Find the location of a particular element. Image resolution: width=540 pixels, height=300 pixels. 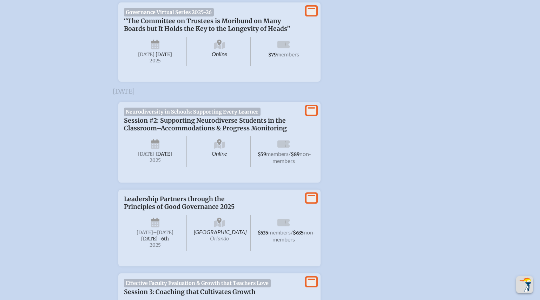

span: $635 is located at coordinates (298, 233).